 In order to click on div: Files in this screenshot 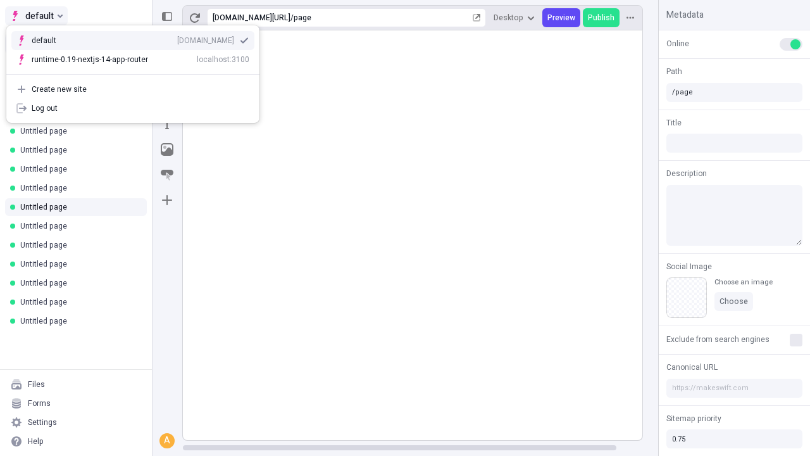, I will do `click(36, 384)`.